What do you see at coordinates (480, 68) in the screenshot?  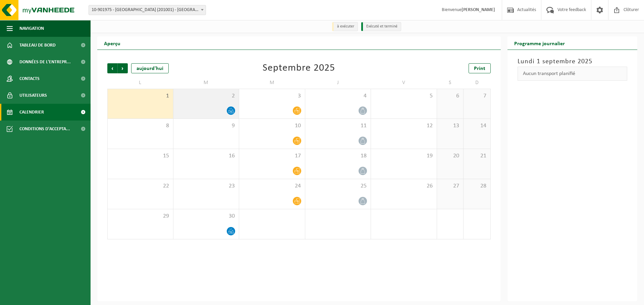 I see `a: Print` at bounding box center [480, 68].